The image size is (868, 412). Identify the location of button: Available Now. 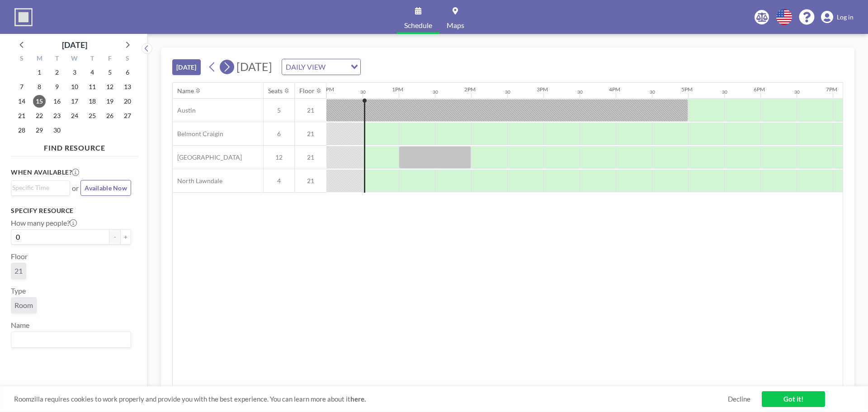
(106, 188).